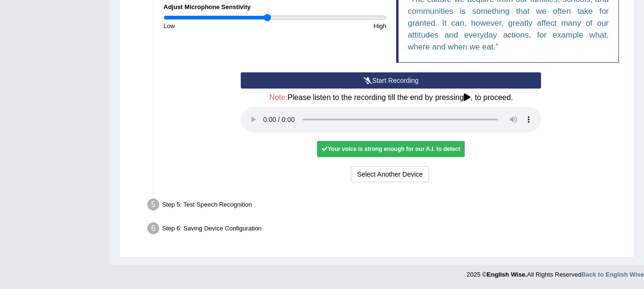  I want to click on h4: Please listen to the recording till the end by pressing , to proceed., so click(391, 97).